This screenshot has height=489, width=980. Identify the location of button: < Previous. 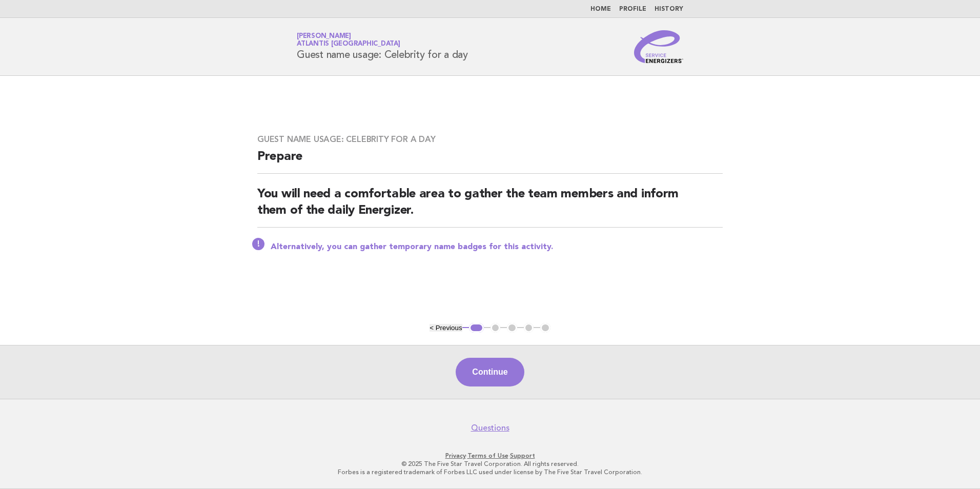
(445, 328).